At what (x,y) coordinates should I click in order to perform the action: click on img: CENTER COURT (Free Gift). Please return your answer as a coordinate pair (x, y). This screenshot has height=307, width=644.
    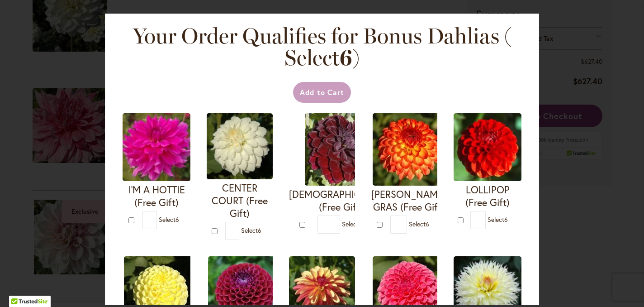
    Looking at the image, I should click on (240, 146).